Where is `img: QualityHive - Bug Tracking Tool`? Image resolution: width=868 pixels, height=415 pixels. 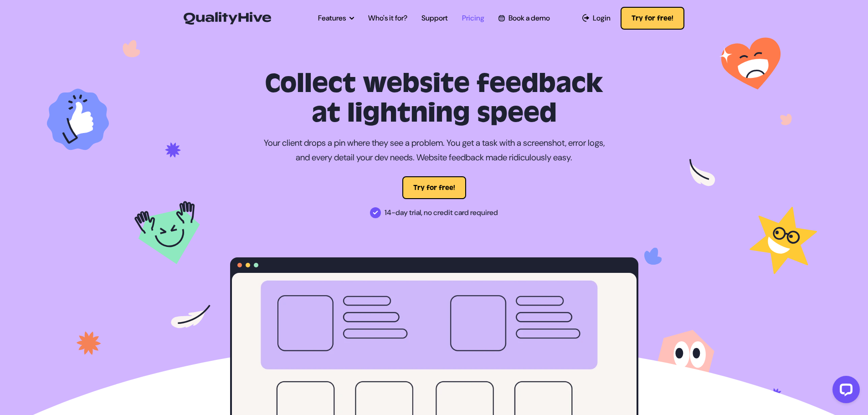
img: QualityHive - Bug Tracking Tool is located at coordinates (227, 18).